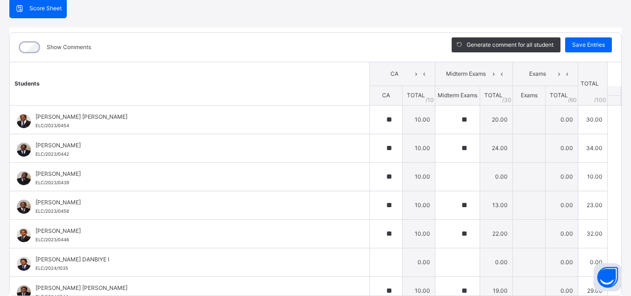  What do you see at coordinates (69, 47) in the screenshot?
I see `label: Show Comments` at bounding box center [69, 47].